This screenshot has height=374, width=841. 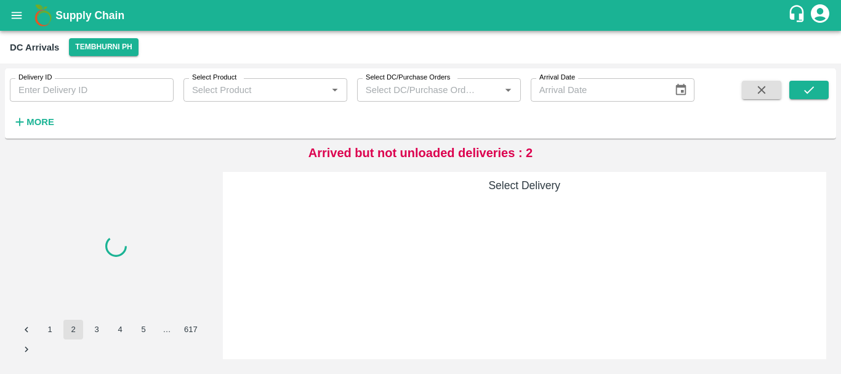 I want to click on button: Go to page 617, so click(x=191, y=329).